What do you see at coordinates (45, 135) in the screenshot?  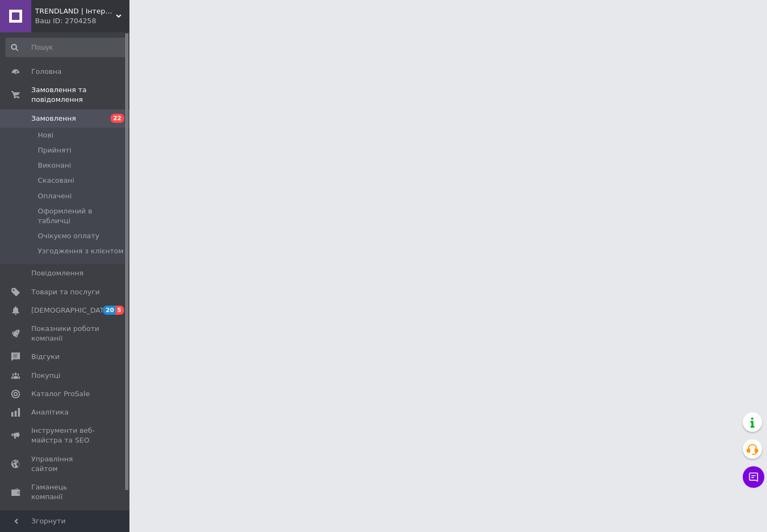 I see `span: Нові` at bounding box center [45, 135].